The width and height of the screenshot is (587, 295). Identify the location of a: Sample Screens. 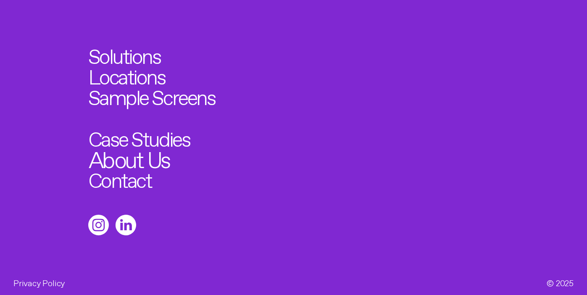
(152, 95).